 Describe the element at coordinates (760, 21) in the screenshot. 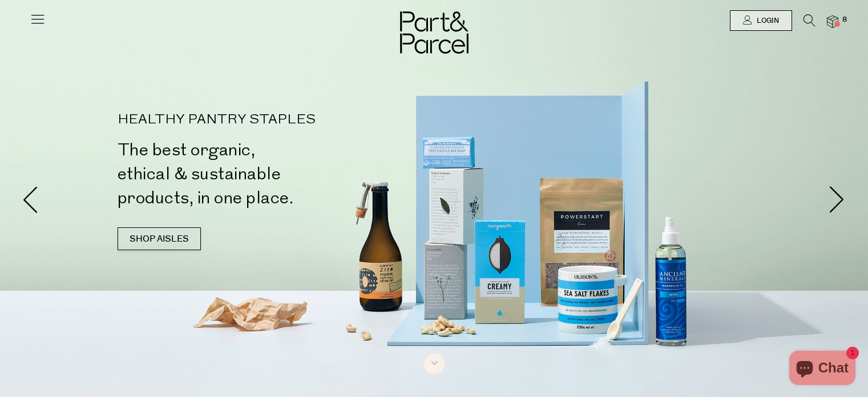

I see `a: Login` at that location.